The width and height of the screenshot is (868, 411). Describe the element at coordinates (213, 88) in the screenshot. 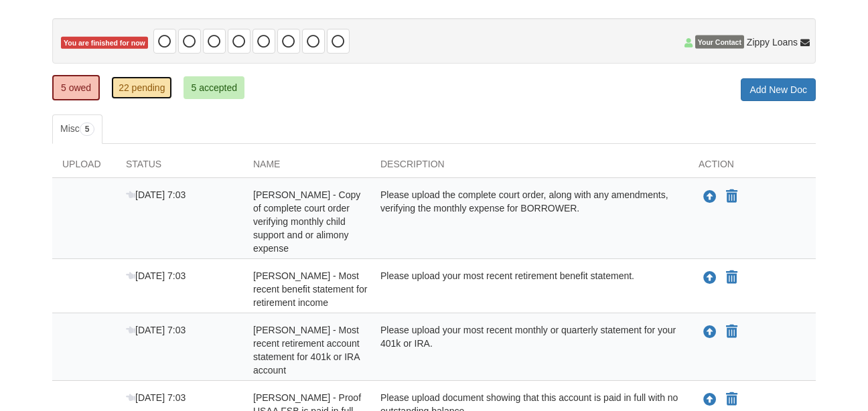

I see `a: 5 accepted` at that location.